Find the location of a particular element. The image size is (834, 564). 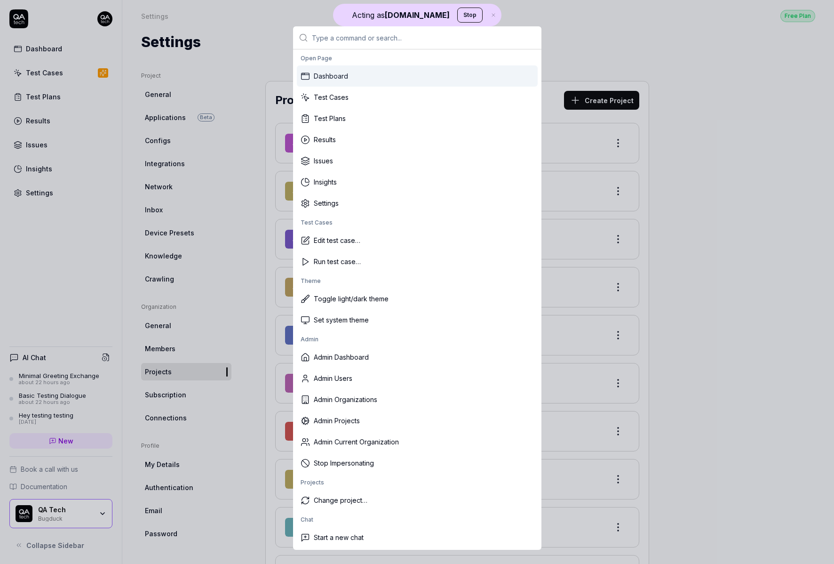

div: Results is located at coordinates (417, 139).